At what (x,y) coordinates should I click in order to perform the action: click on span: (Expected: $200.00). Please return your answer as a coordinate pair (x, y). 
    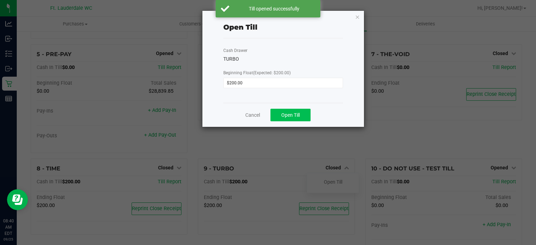
    Looking at the image, I should click on (272, 73).